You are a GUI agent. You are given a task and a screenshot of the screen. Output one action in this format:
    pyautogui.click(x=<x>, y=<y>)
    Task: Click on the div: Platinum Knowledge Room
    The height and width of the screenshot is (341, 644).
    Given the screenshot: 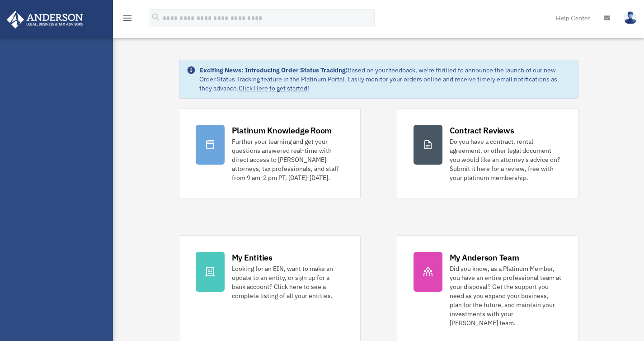 What is the action you would take?
    pyautogui.click(x=282, y=130)
    